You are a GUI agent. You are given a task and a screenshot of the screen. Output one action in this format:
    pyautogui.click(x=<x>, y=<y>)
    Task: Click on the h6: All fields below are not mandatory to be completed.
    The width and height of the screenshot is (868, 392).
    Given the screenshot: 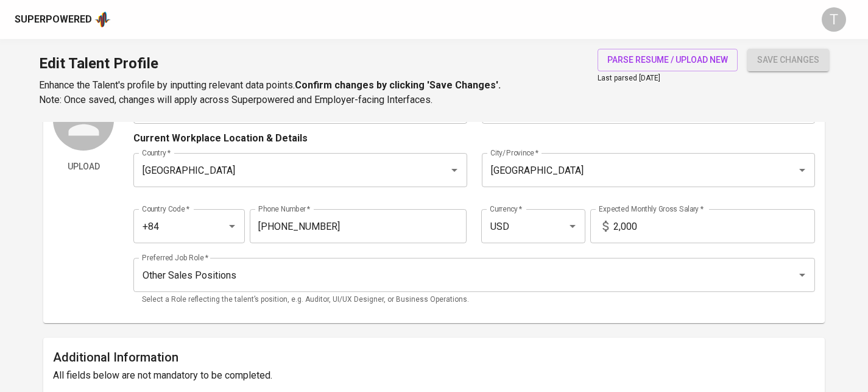 What is the action you would take?
    pyautogui.click(x=434, y=376)
    